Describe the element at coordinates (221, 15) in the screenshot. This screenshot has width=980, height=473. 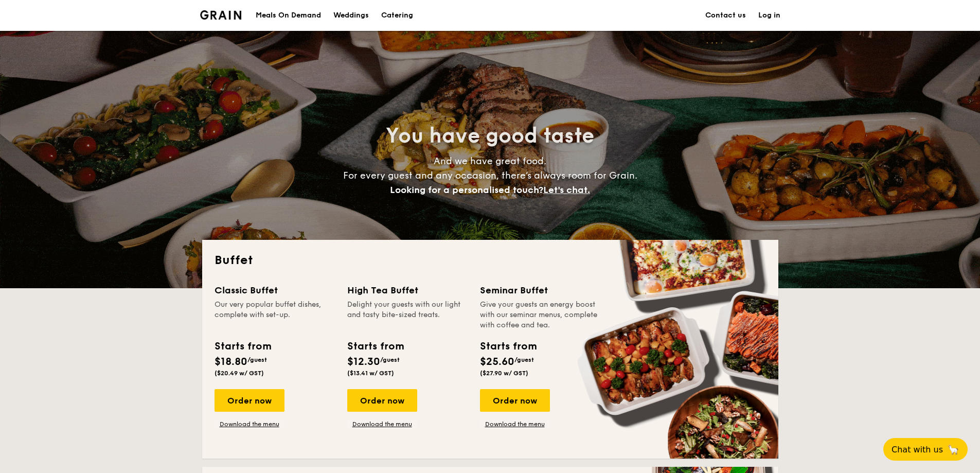
I see `img: Grain` at that location.